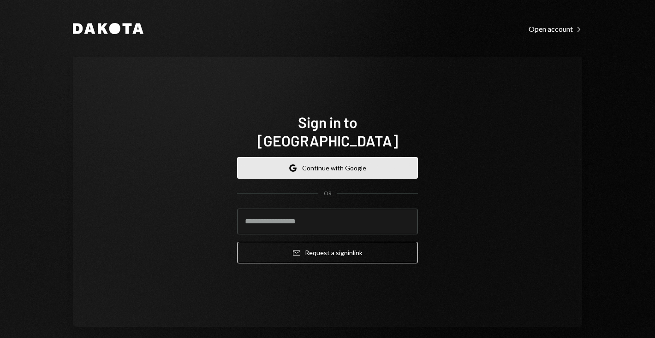 Image resolution: width=655 pixels, height=338 pixels. Describe the element at coordinates (555, 29) in the screenshot. I see `div: Open account` at that location.